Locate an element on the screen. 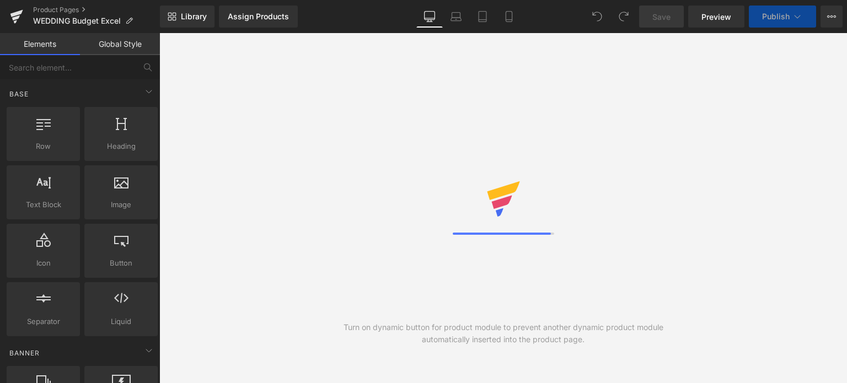 The image size is (847, 383). a: Mobile is located at coordinates (509, 17).